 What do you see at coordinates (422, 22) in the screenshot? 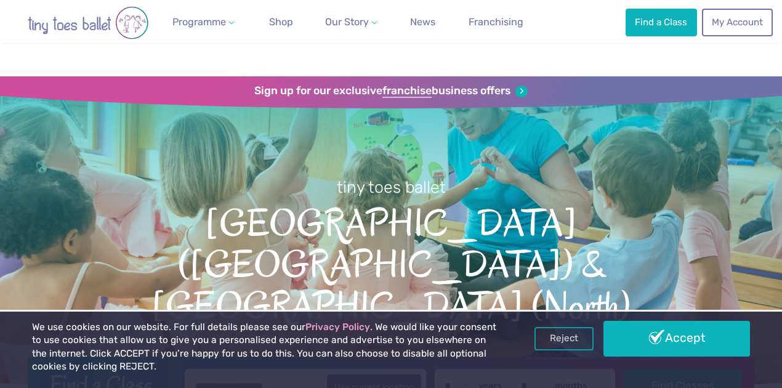
I see `span: News` at bounding box center [422, 22].